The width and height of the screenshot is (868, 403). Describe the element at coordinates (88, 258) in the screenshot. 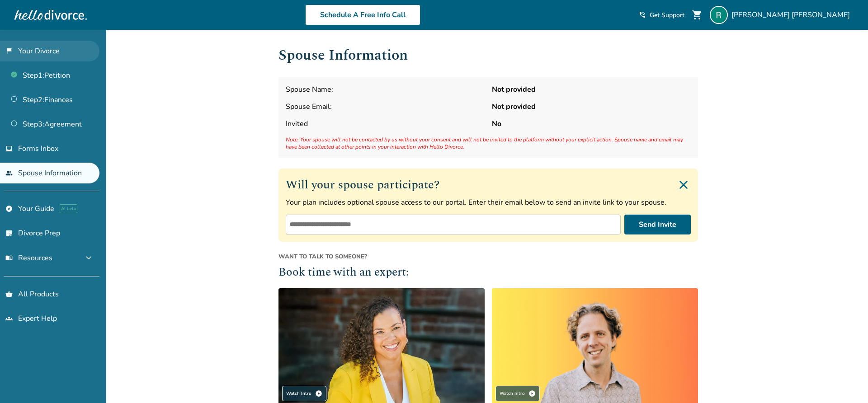

I see `span: expand_more` at that location.